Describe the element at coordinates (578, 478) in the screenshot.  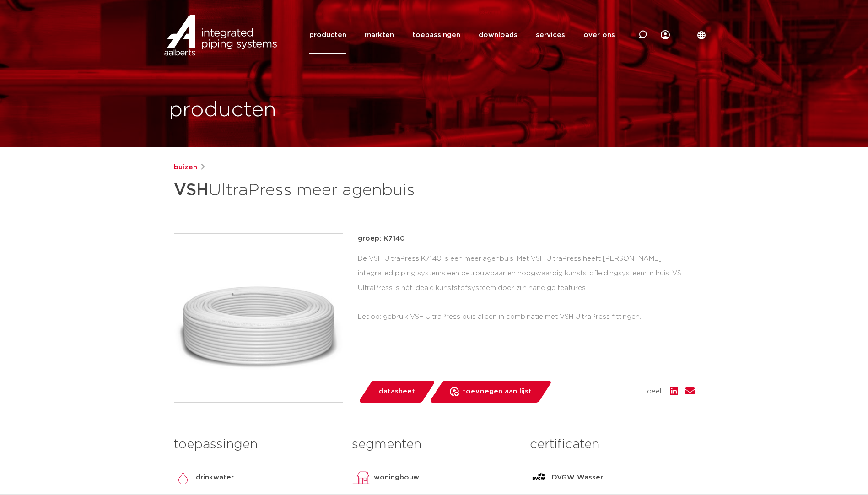
I see `p: DVGW Wasser` at that location.